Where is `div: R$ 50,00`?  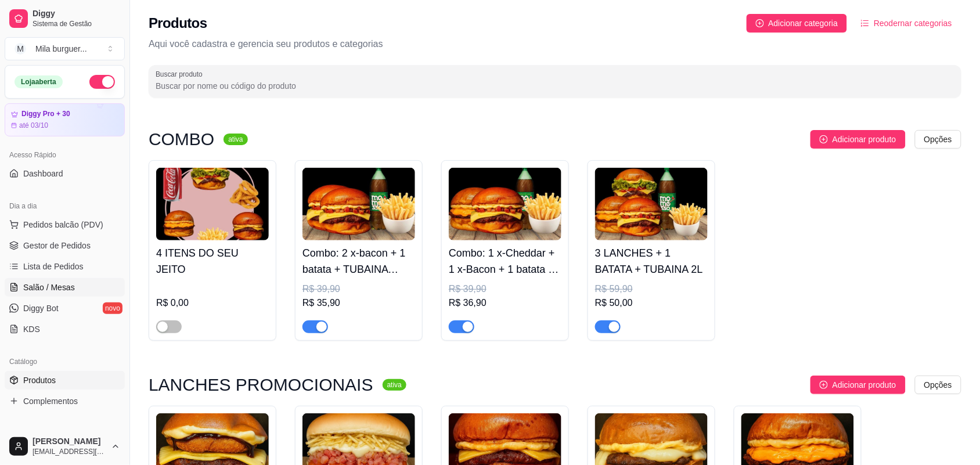 div: R$ 50,00 is located at coordinates (652, 303).